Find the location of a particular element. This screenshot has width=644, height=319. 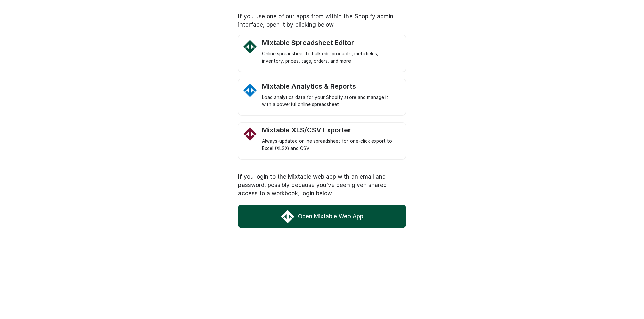

p: If you login to the Mixtable web app with an email and password, possibly because you've been giv... is located at coordinates (322, 185).